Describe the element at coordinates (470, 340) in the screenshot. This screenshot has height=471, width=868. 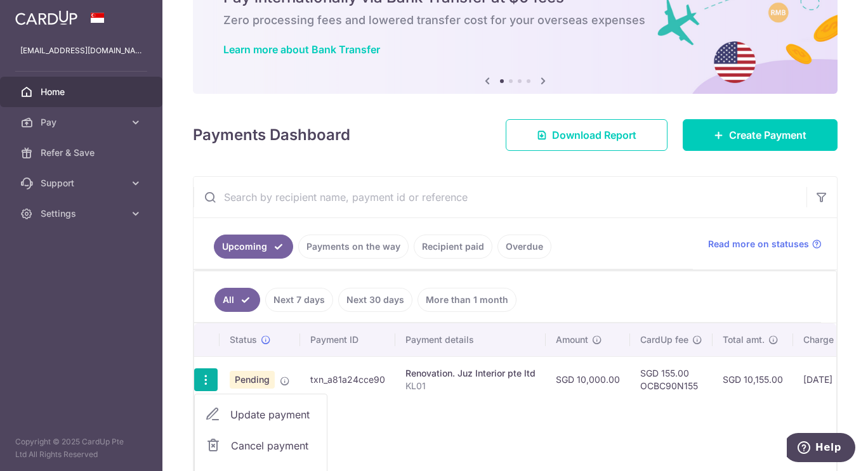
I see `th: Payment details` at that location.